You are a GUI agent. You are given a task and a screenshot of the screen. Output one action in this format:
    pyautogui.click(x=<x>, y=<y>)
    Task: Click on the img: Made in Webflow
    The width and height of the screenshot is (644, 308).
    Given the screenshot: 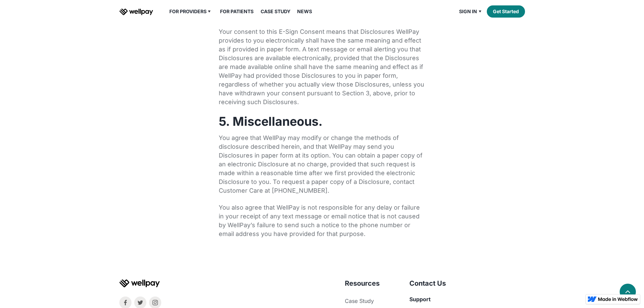 What is the action you would take?
    pyautogui.click(x=618, y=299)
    